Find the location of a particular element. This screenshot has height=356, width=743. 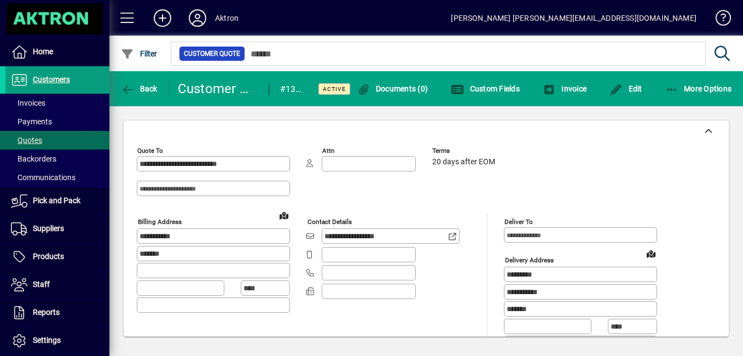

button: Add is located at coordinates (163, 18).